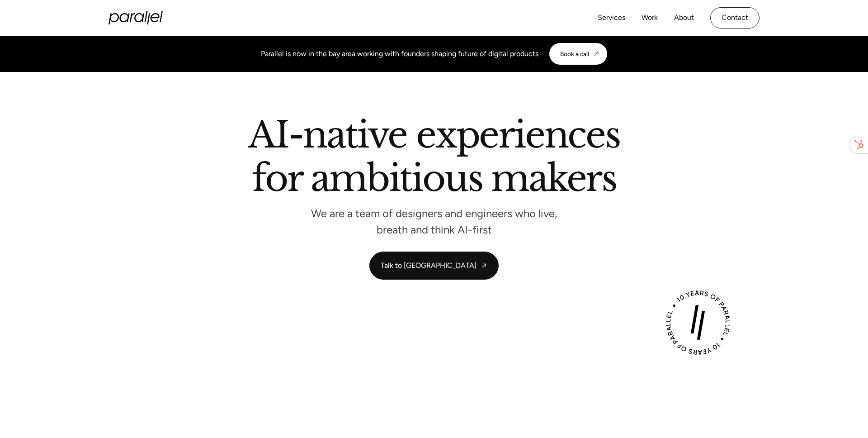  I want to click on a: Services, so click(611, 18).